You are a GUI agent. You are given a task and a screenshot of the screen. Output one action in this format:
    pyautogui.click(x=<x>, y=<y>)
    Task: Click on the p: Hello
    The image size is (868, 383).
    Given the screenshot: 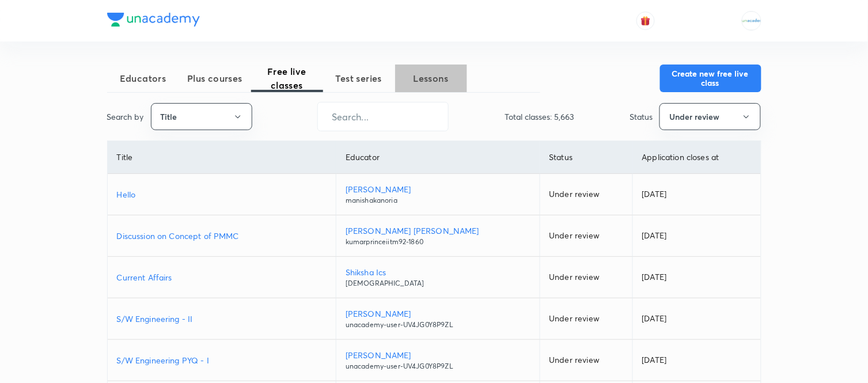 What is the action you would take?
    pyautogui.click(x=222, y=194)
    